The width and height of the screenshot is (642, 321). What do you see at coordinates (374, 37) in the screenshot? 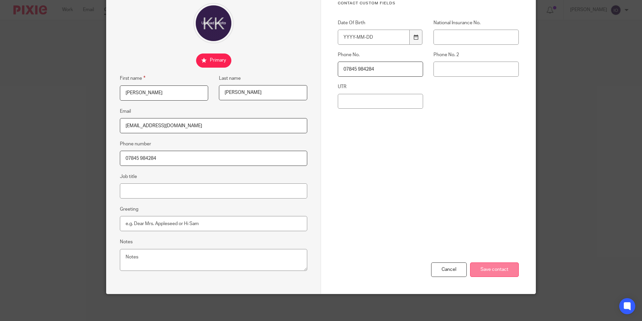
I see `input: YYYY-MM-DD` at bounding box center [374, 37].